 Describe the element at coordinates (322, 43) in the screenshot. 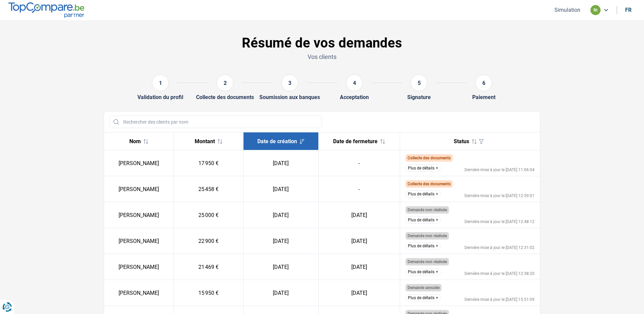

I see `h1: Résumé de vos demandes` at that location.